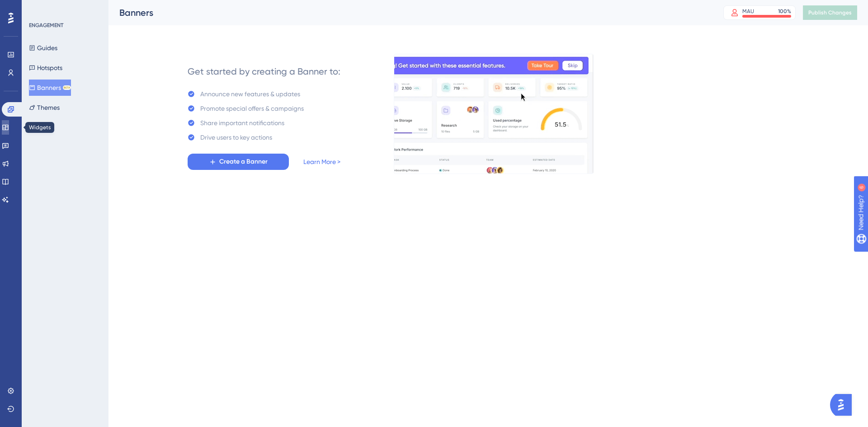  Describe the element at coordinates (64, 8) in the screenshot. I see `div: 6` at that location.